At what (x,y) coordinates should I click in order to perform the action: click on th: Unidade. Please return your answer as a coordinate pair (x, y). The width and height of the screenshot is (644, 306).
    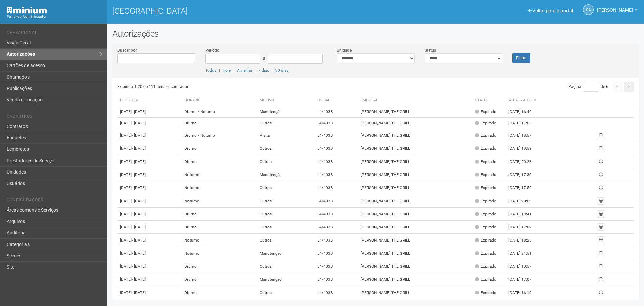
    Looking at the image, I should click on (337, 101).